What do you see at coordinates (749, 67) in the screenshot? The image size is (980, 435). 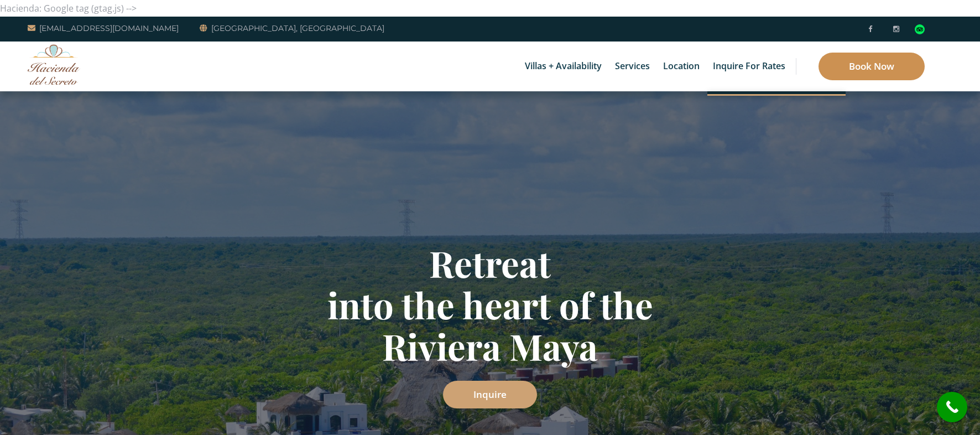 I see `a: Inquire for Rates` at bounding box center [749, 67].